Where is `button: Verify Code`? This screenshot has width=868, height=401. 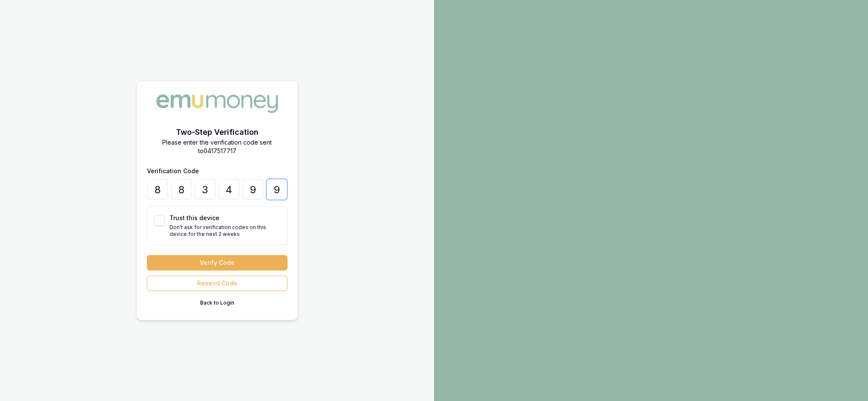 button: Verify Code is located at coordinates (217, 262).